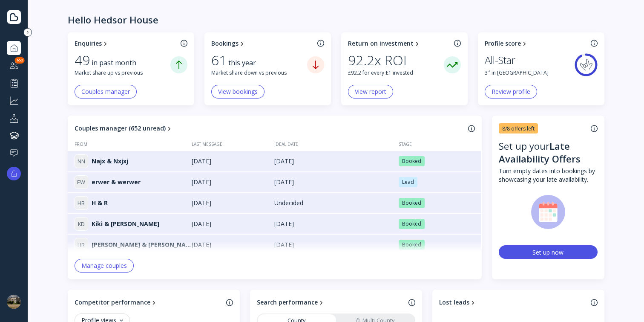 The height and width of the screenshot is (322, 644). What do you see at coordinates (262, 43) in the screenshot?
I see `a: Bookings` at bounding box center [262, 43].